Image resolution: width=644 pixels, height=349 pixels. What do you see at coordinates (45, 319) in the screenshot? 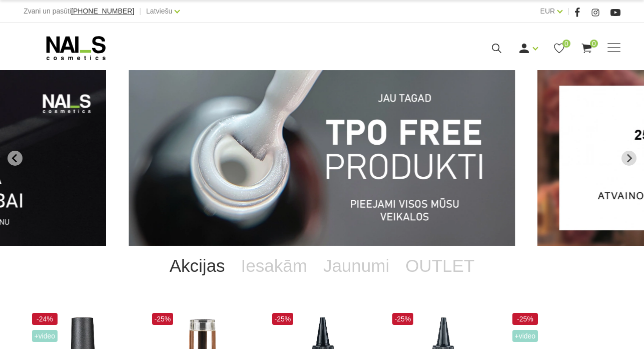
I see `span: -24%` at bounding box center [45, 319].